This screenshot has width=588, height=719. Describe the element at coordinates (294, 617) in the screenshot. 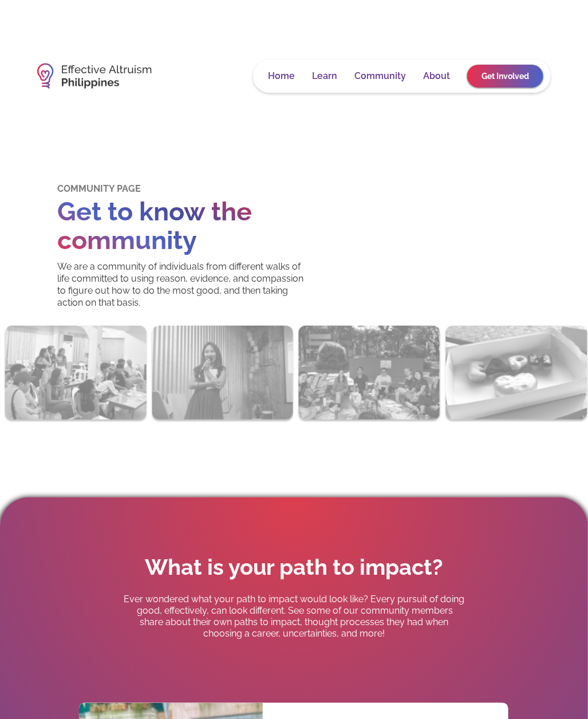

I see `div: Ever wondered what your path to impact would look like? Every pursuit of doing good, effectively,...` at that location.